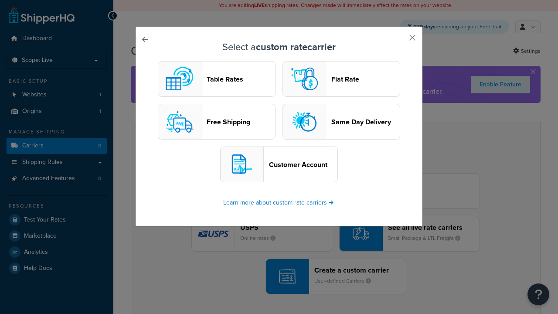  Describe the element at coordinates (180, 122) in the screenshot. I see `img: free logo` at that location.